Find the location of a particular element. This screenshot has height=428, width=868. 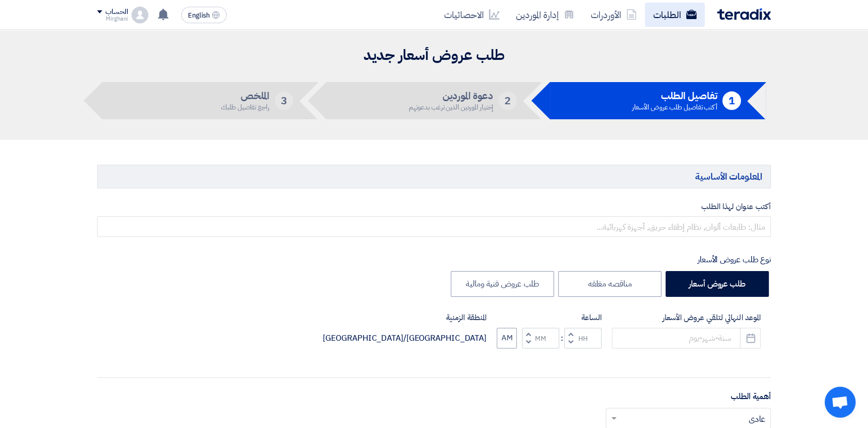

label: طلب عروض أسعار is located at coordinates (717, 284).